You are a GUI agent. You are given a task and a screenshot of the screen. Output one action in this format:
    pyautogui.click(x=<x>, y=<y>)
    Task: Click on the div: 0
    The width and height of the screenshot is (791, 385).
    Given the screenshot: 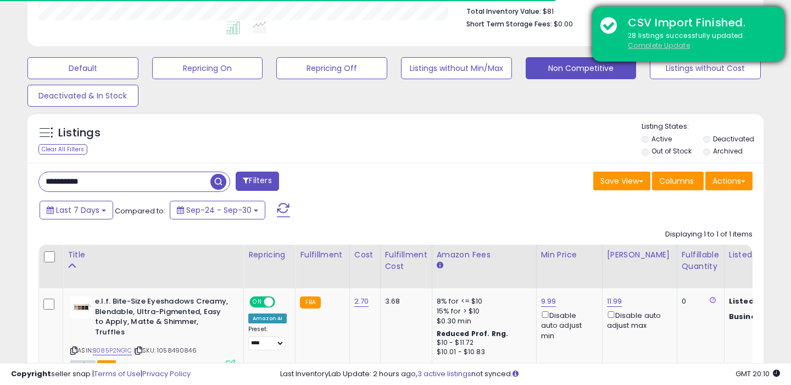 What is the action you would take?
    pyautogui.click(x=699, y=301)
    